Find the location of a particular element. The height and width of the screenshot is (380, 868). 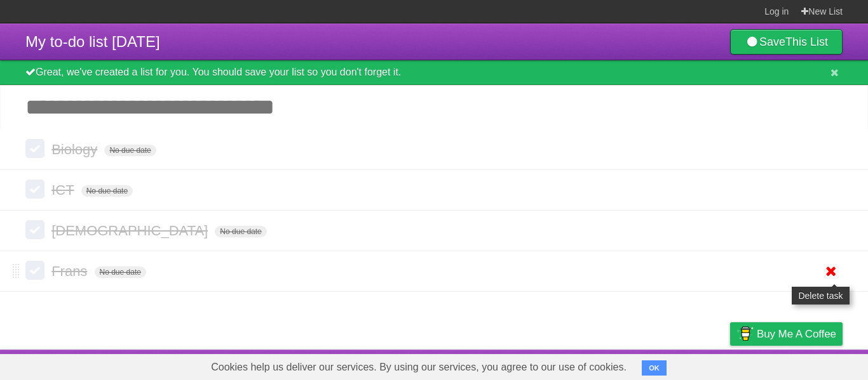

a: SaveThis List is located at coordinates (786, 42).